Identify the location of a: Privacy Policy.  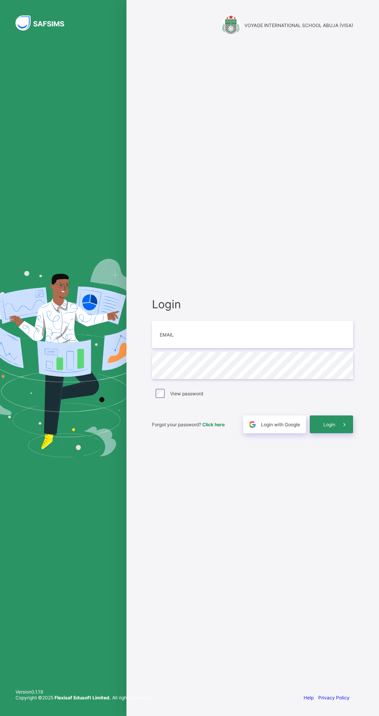
(334, 698).